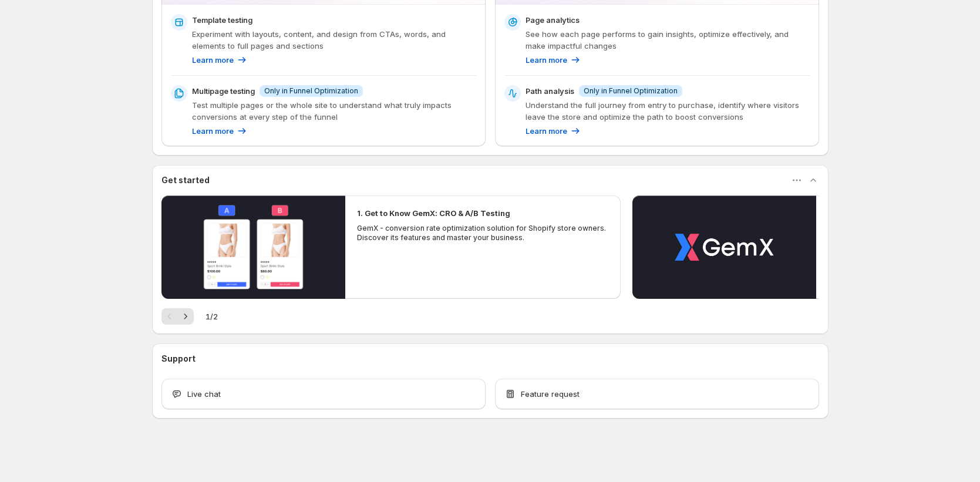 This screenshot has width=980, height=482. I want to click on button: Next, so click(185, 316).